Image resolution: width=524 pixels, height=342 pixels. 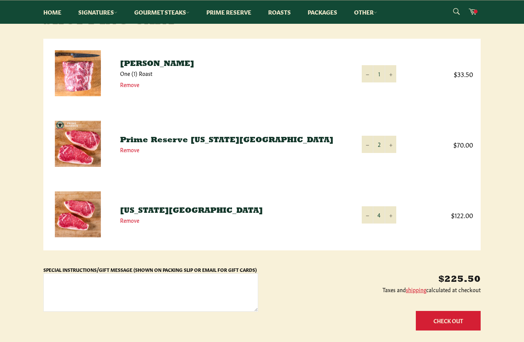 I want to click on span: $122.00, so click(x=442, y=215).